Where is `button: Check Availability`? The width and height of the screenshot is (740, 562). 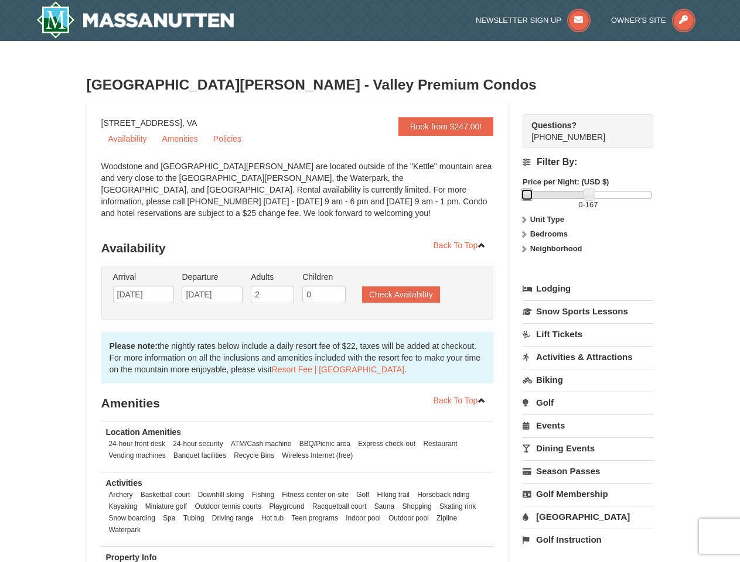
button: Check Availability is located at coordinates (401, 295).